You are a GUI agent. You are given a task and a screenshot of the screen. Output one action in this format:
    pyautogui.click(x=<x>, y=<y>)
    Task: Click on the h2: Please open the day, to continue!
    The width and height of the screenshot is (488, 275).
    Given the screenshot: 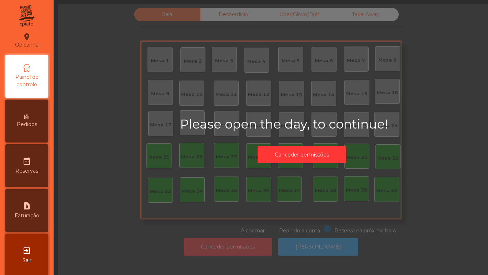 What is the action you would take?
    pyautogui.click(x=302, y=124)
    